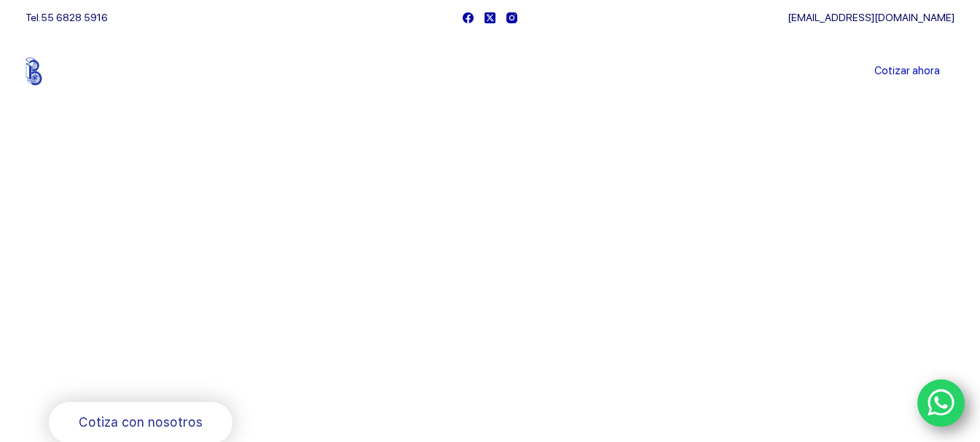  What do you see at coordinates (140, 423) in the screenshot?
I see `span: Cotiza con nosotros` at bounding box center [140, 423].